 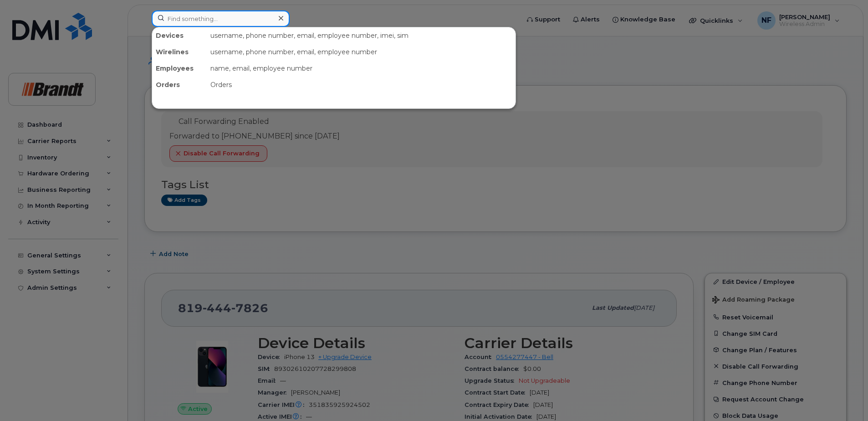 What do you see at coordinates (180, 69) in the screenshot?
I see `div: Employees` at bounding box center [180, 69].